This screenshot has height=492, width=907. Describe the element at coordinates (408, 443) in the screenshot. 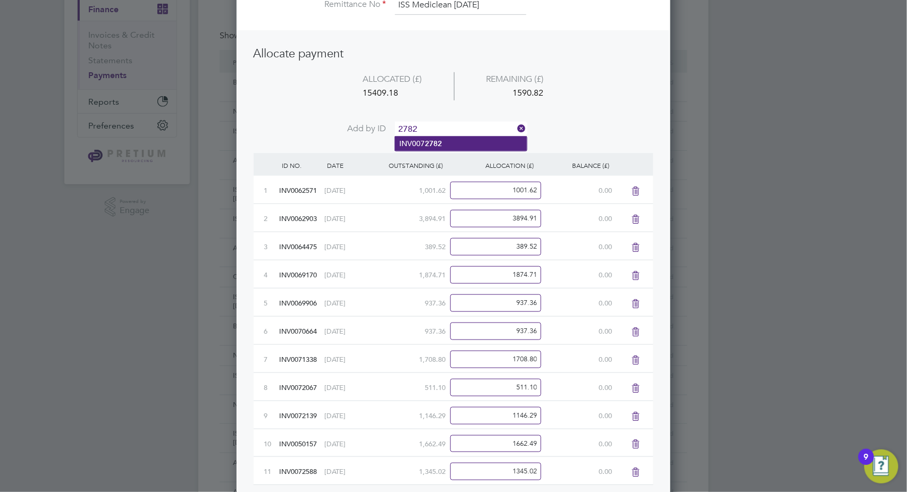

I see `div: 1,662.49` at that location.